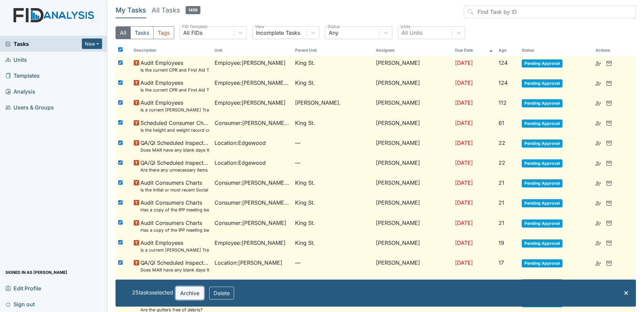 This screenshot has height=312, width=644. I want to click on span: 112, so click(503, 103).